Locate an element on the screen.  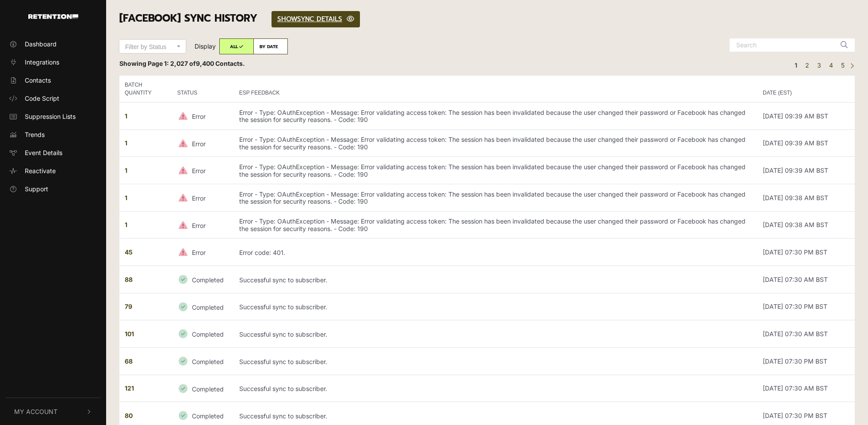
span: Support is located at coordinates (37, 189).